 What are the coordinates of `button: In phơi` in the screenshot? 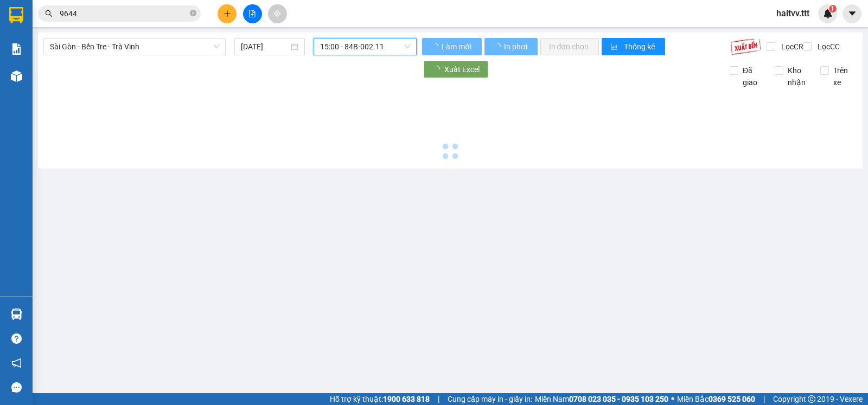 It's located at (511, 46).